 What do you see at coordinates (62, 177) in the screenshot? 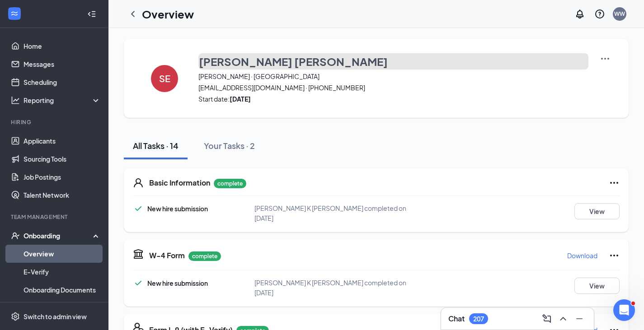
I see `a: Job Postings` at bounding box center [62, 177].